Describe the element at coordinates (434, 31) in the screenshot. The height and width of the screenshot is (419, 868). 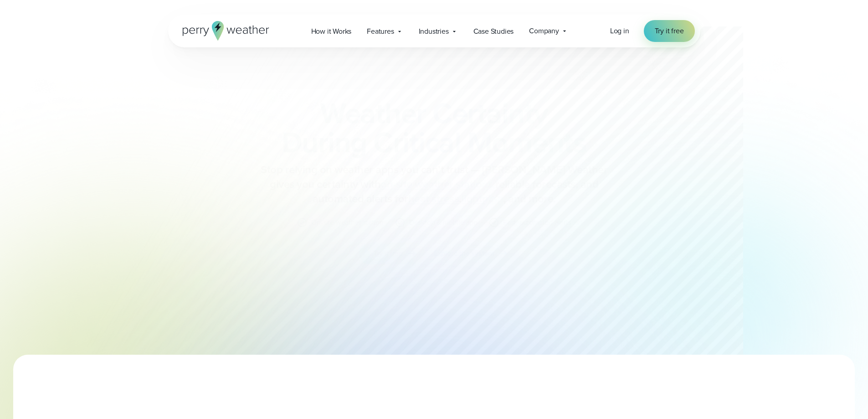
I see `span: Industries` at that location.